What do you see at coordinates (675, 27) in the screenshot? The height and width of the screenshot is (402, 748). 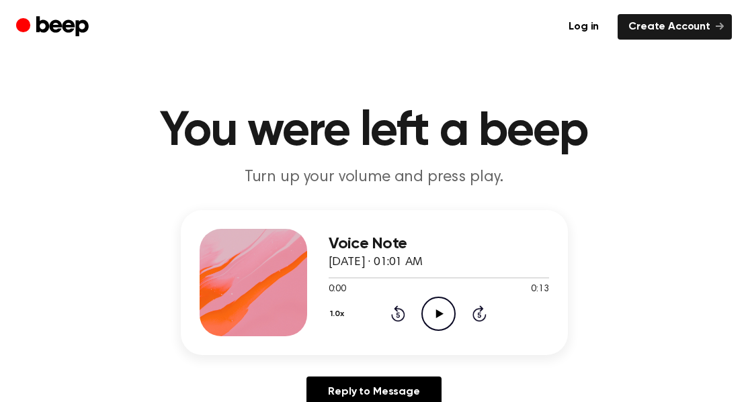 I see `a: Create Account` at bounding box center [675, 27].